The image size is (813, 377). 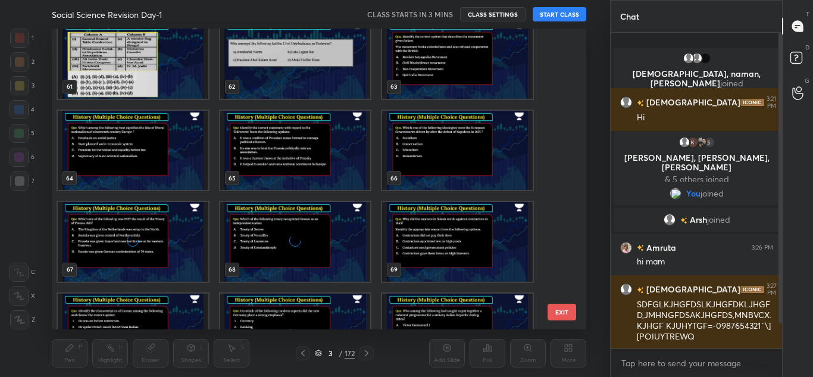 I want to click on h5: CLASS STARTS IN 3 MINS, so click(x=410, y=14).